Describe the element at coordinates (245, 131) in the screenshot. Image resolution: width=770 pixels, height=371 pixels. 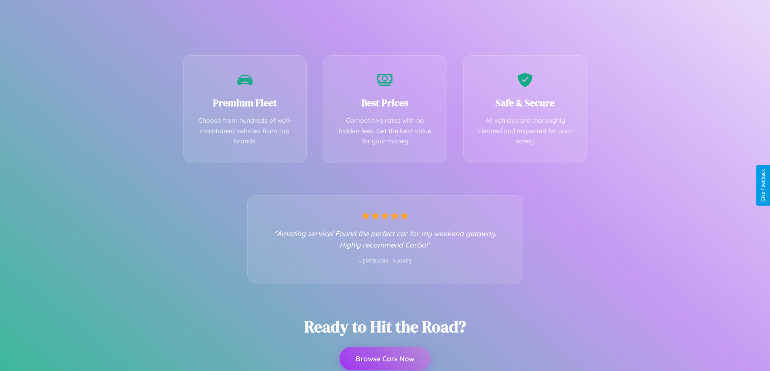
I see `p: Choose from hundreds of well-maintained vehicles from top brands` at that location.